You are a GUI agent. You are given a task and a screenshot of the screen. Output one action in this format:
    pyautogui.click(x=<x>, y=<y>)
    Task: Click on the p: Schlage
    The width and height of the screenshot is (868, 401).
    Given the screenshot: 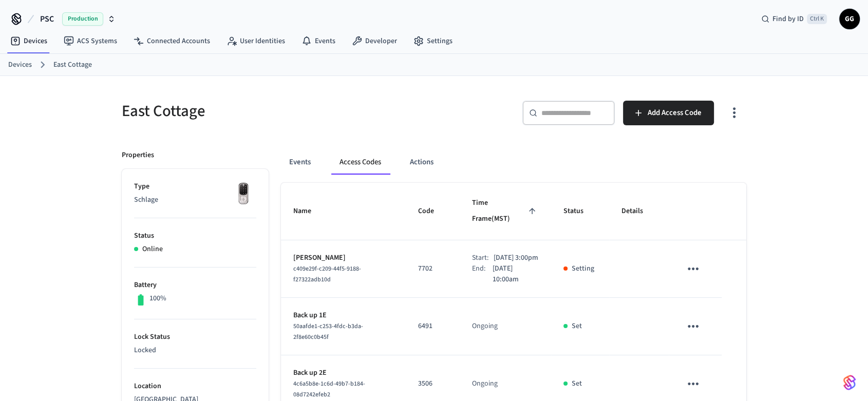 What is the action you would take?
    pyautogui.click(x=195, y=200)
    